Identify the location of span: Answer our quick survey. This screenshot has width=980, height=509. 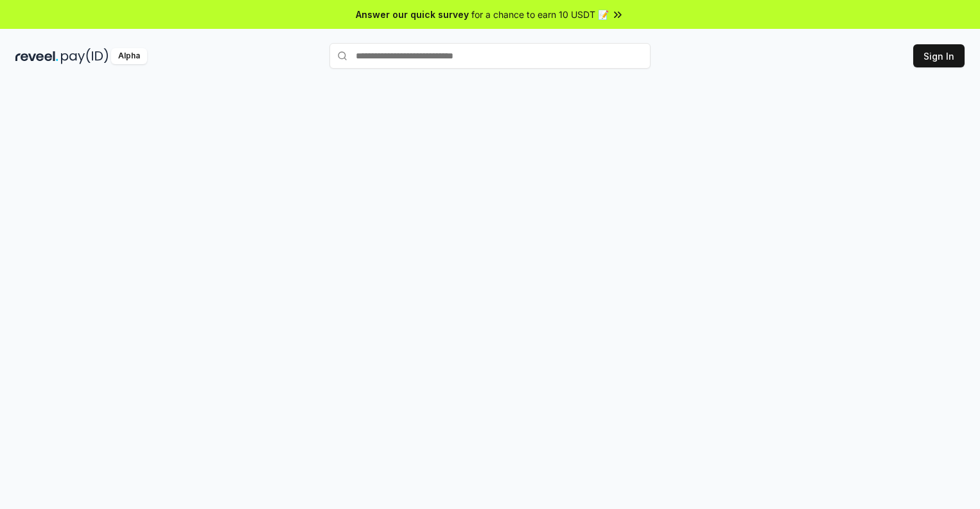
(413, 14).